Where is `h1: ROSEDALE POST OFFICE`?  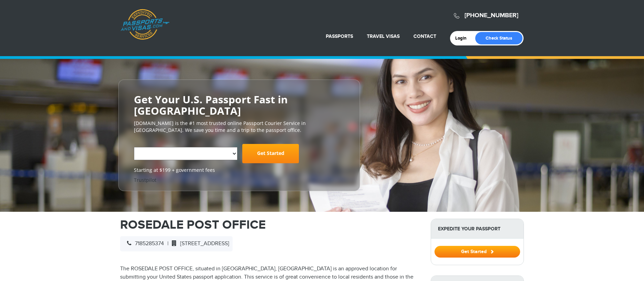 h1: ROSEDALE POST OFFICE is located at coordinates (271, 225).